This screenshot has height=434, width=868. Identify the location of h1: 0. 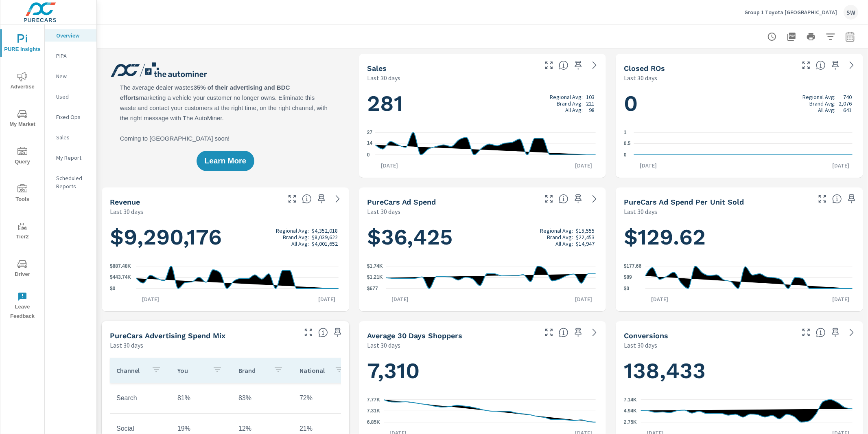
(739, 104).